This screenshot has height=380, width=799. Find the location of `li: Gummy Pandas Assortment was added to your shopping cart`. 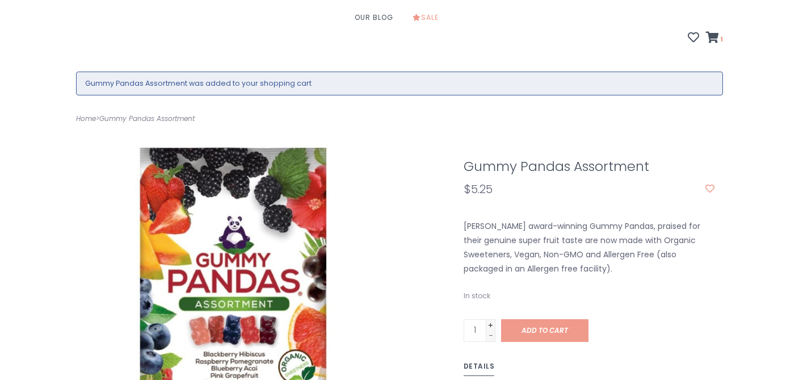

li: Gummy Pandas Assortment was added to your shopping cart is located at coordinates (399, 83).